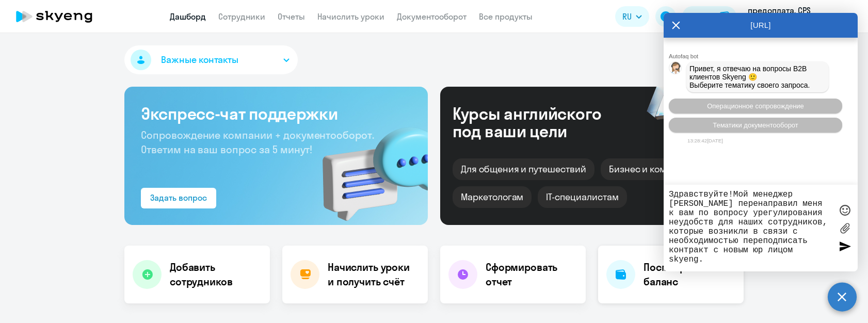  What do you see at coordinates (216, 275) in the screenshot?
I see `h4: Добавить сотрудников` at bounding box center [216, 275].